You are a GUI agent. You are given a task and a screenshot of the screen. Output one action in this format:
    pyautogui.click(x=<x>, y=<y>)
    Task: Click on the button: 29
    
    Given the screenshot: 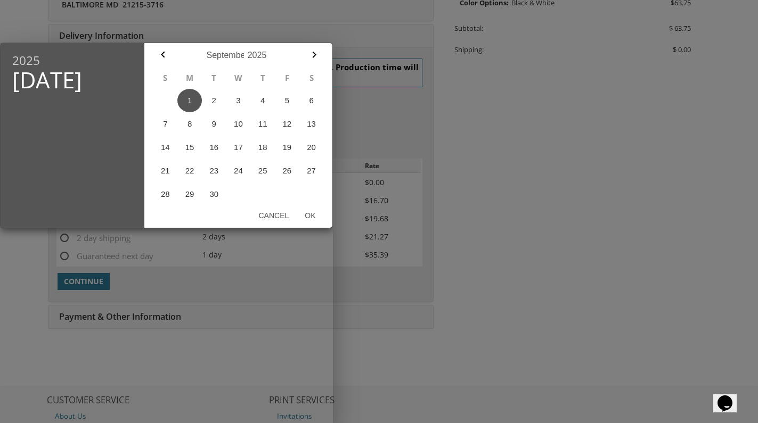 What is the action you would take?
    pyautogui.click(x=190, y=194)
    